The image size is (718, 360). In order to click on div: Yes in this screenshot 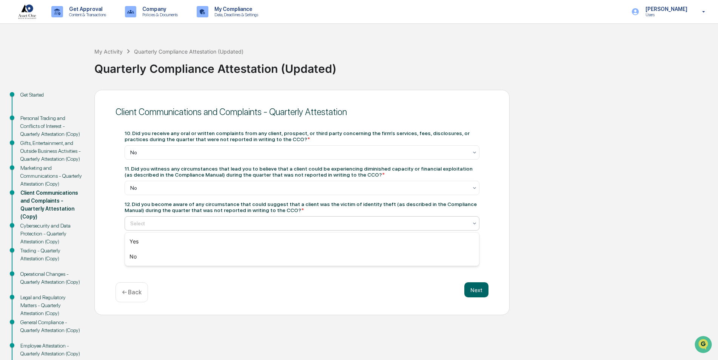, I will do `click(302, 241)`.